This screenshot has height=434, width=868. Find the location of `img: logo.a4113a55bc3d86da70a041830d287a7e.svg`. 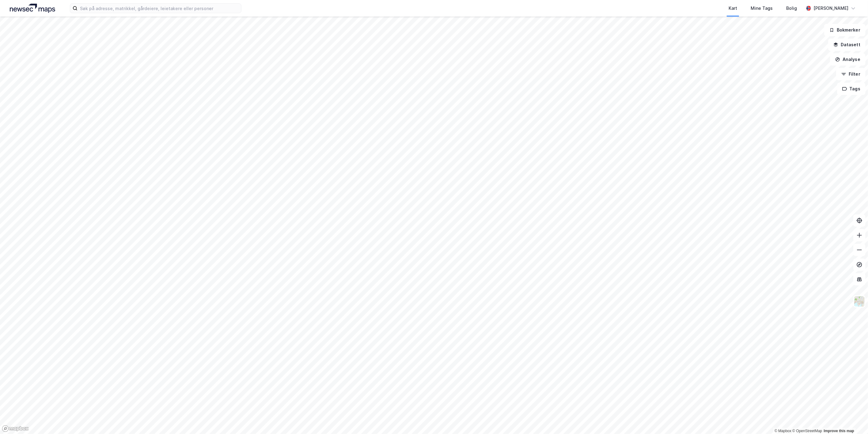

img: logo.a4113a55bc3d86da70a041830d287a7e.svg is located at coordinates (32, 8).